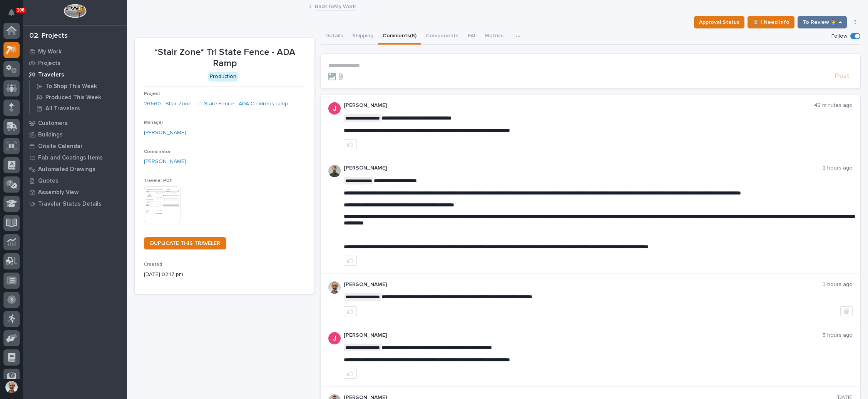  Describe the element at coordinates (51, 75) in the screenshot. I see `p: Travelers` at that location.